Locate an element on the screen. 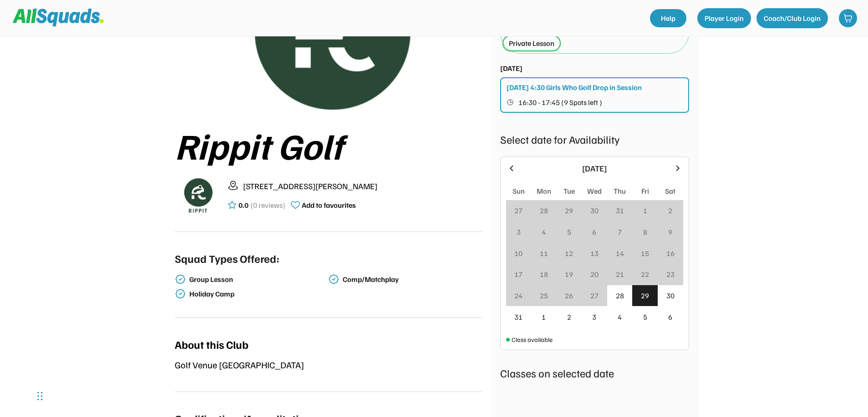 The width and height of the screenshot is (868, 417). img: Squad%20Logo.svg is located at coordinates (58, 17).